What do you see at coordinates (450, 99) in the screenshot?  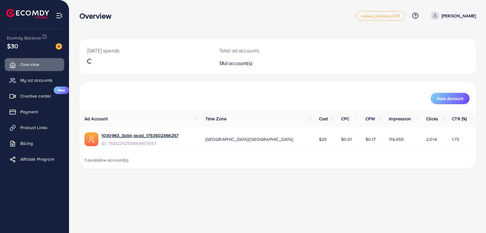 I see `button: New Account` at bounding box center [450, 99].